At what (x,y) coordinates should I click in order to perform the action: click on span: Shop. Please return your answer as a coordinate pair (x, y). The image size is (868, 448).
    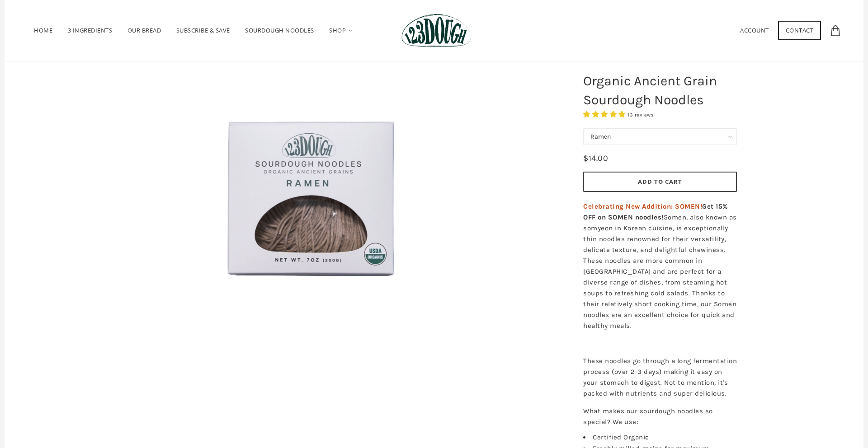
    Looking at the image, I should click on (337, 30).